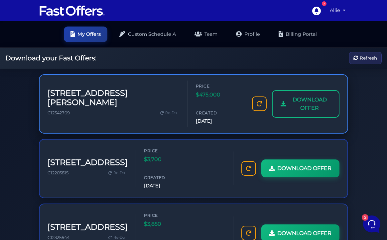  Describe the element at coordinates (85, 34) in the screenshot. I see `a: My Offers` at that location.